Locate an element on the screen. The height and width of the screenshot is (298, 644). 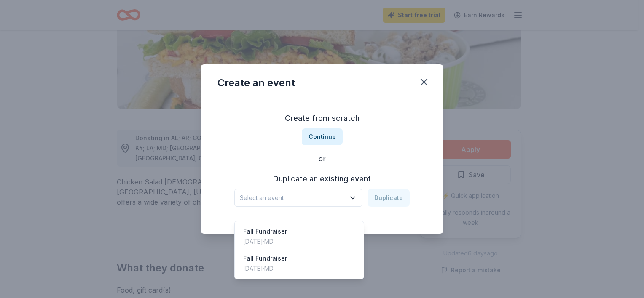
button: Select an event is located at coordinates (298, 198).